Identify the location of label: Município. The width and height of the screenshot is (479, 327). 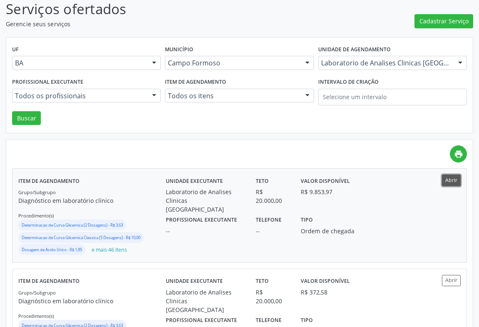
(179, 50).